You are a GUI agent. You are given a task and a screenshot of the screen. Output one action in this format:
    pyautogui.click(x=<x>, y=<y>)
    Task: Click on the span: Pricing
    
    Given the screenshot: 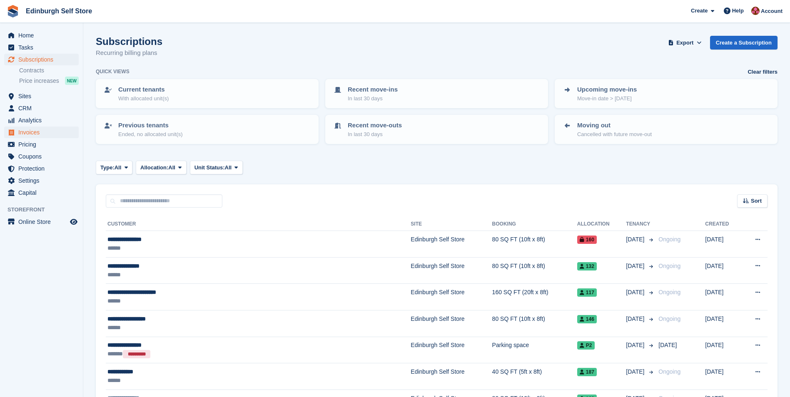 What is the action you would take?
    pyautogui.click(x=43, y=145)
    